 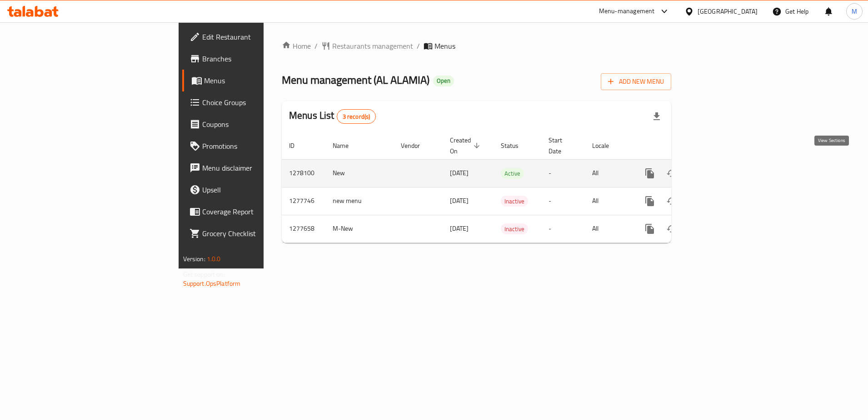 What do you see at coordinates (213, 259) in the screenshot?
I see `span: 1.0.0` at bounding box center [213, 259].